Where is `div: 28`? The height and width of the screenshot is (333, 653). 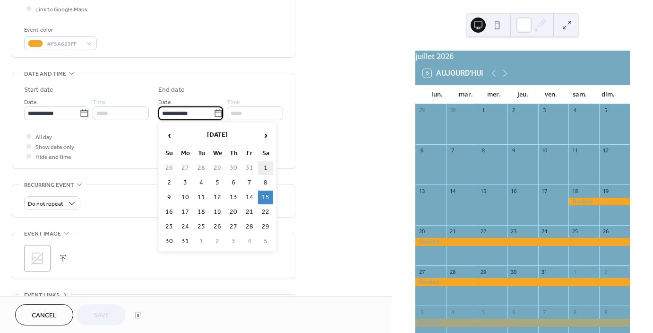
div: 28 is located at coordinates (452, 271).